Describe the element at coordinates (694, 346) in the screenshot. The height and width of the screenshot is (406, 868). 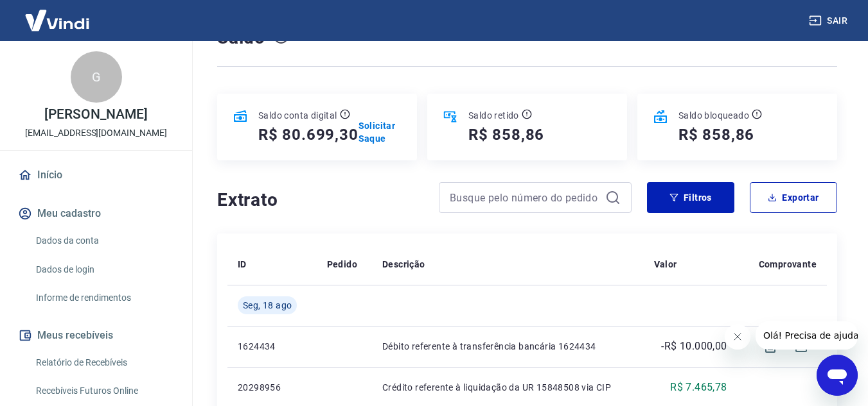
I see `p: -R$ 10.000,00` at that location.